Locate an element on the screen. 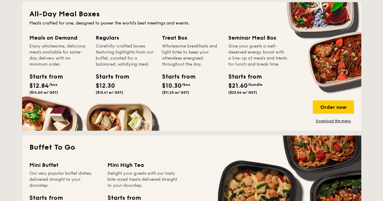 The height and width of the screenshot is (201, 383). div: Give your guests a well-deserved energy boost with a line-up of meals and treats for lunch and br... is located at coordinates (258, 55).